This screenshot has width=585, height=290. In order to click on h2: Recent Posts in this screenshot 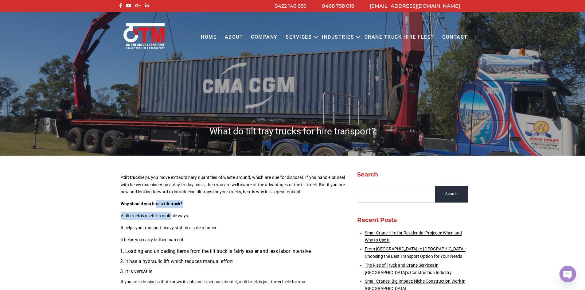, I will do `click(413, 220)`.